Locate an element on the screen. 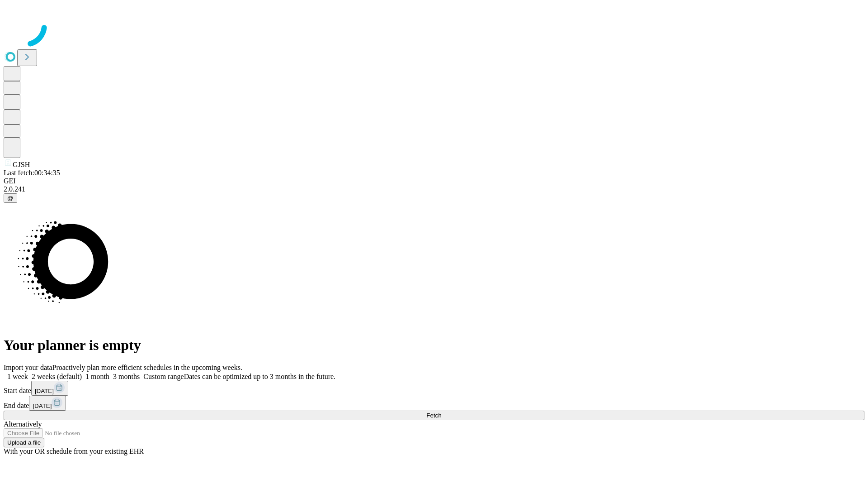 The width and height of the screenshot is (868, 489). div: GEI is located at coordinates (434, 181).